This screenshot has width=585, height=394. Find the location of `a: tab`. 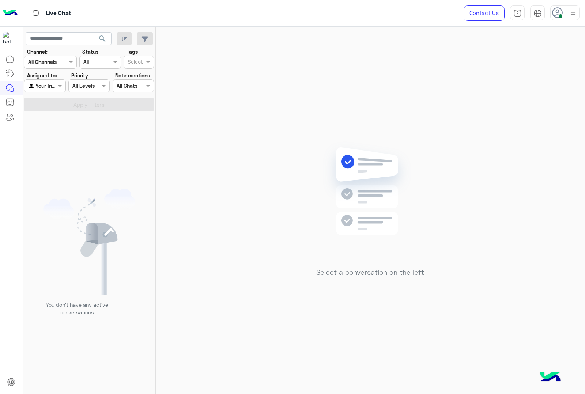

a: tab is located at coordinates (517, 13).